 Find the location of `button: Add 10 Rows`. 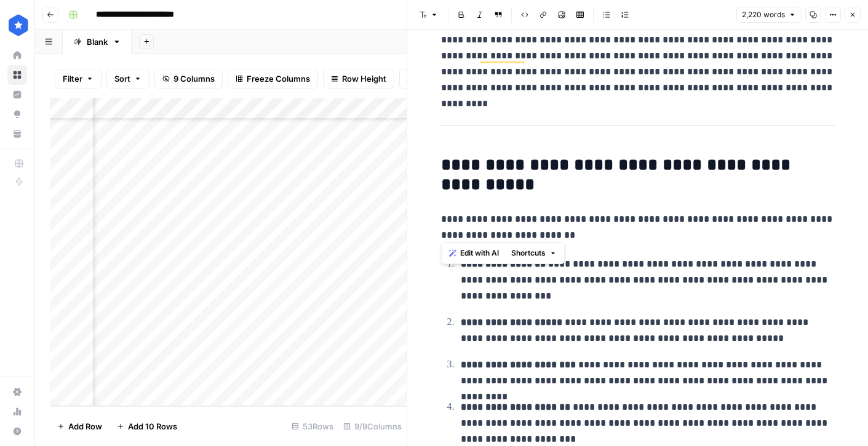

button: Add 10 Rows is located at coordinates (147, 427).